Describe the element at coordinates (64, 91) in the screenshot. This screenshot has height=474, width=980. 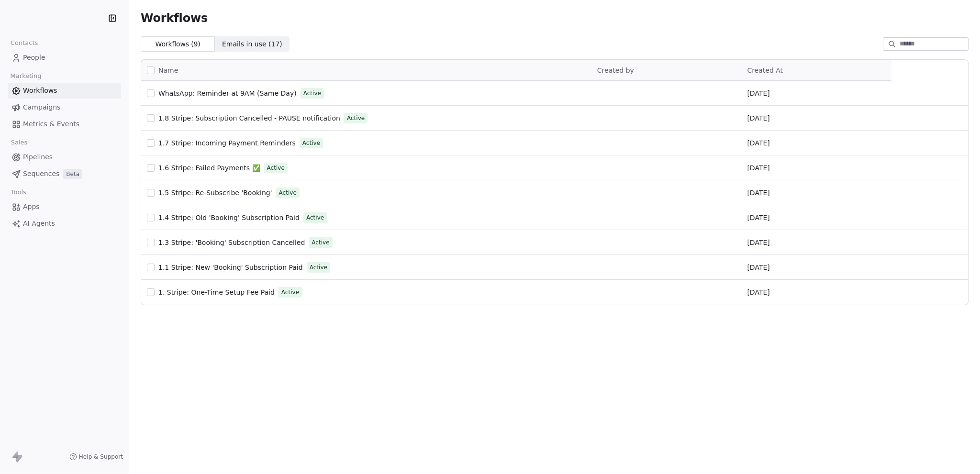
I see `a: Workflows` at that location.